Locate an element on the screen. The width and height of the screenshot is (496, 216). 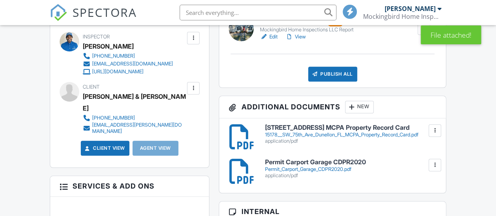
h3: Services & Add ons is located at coordinates (130, 186).